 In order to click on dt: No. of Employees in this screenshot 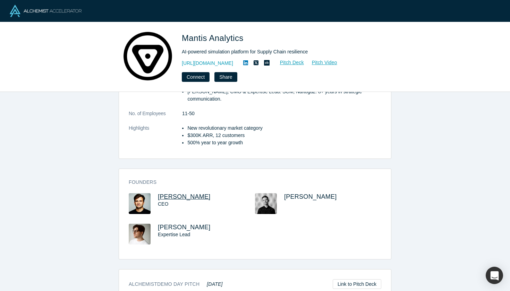, I will do `click(155, 117)`.